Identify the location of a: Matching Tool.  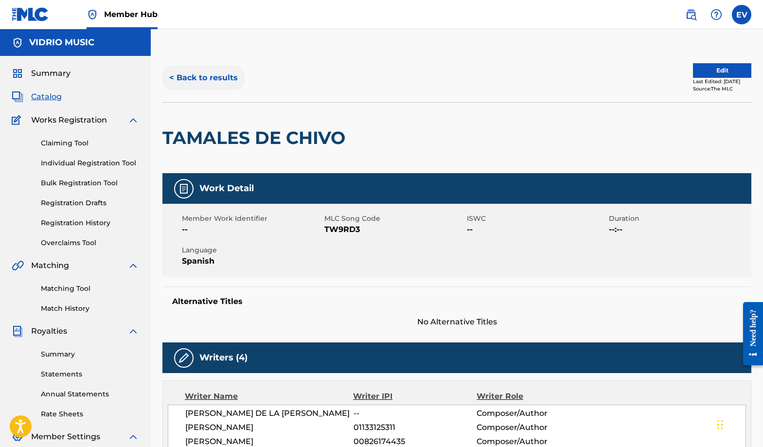
(90, 288).